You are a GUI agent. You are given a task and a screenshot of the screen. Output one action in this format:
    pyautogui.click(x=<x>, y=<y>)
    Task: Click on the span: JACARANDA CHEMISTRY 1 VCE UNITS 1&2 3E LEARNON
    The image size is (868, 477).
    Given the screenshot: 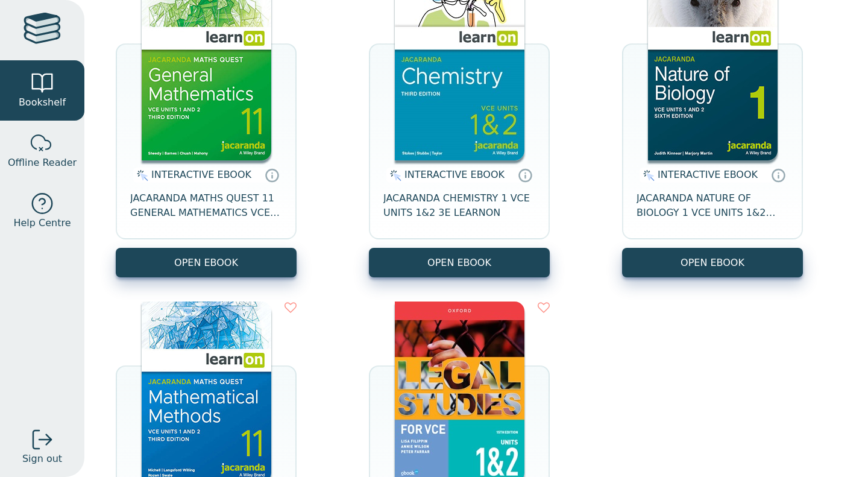 What is the action you would take?
    pyautogui.click(x=460, y=206)
    